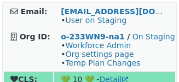 The image size is (179, 82). What do you see at coordinates (34, 11) in the screenshot?
I see `strong: Email:` at bounding box center [34, 11].